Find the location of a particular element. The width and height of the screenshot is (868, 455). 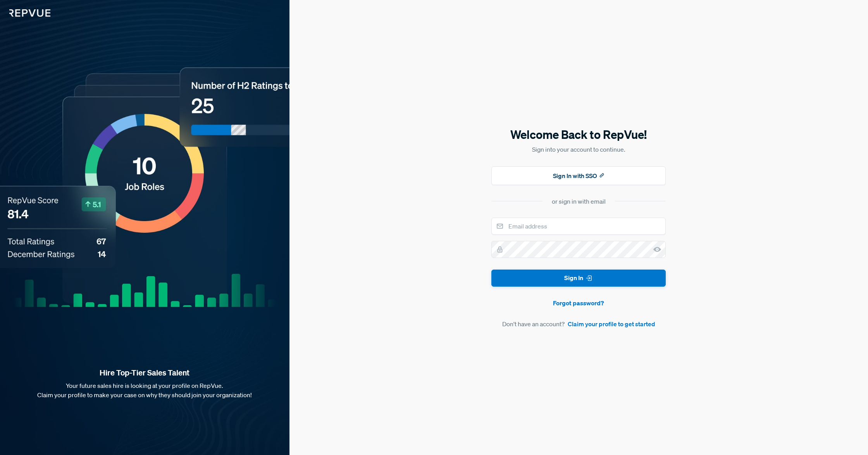

h5: Welcome Back to RepVue! is located at coordinates (579, 134).